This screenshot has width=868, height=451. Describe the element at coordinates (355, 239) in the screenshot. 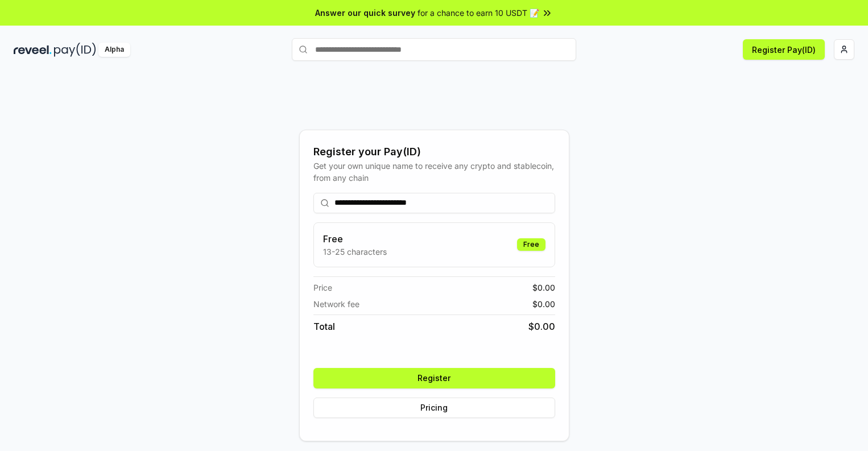

I see `h3: Free` at that location.